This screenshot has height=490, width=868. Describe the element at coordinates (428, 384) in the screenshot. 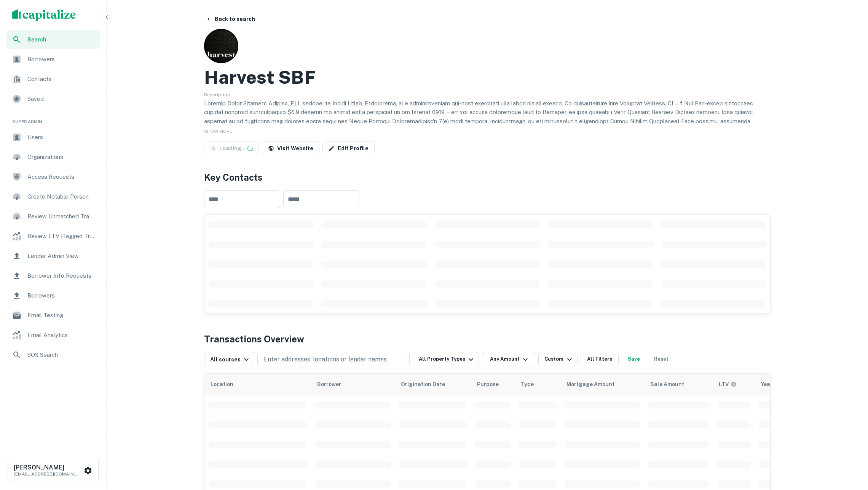

I see `span: Origination Date` at that location.